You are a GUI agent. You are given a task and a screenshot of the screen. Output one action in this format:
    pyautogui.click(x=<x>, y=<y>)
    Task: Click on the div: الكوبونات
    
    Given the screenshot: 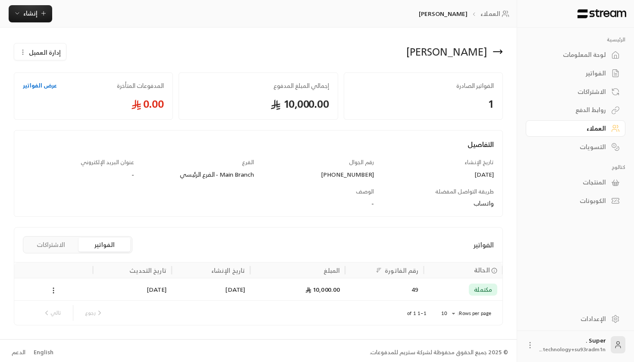 What is the action you would take?
    pyautogui.click(x=571, y=201)
    